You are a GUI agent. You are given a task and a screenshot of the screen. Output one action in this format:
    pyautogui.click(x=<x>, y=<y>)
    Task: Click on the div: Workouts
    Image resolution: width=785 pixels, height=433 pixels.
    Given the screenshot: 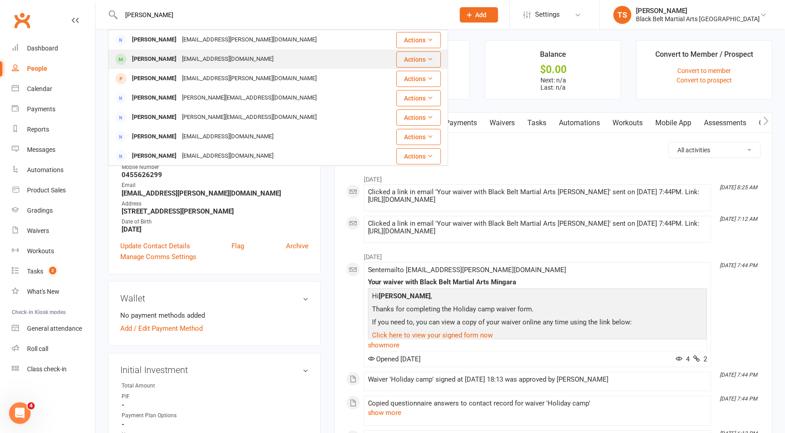 What is the action you would take?
    pyautogui.click(x=41, y=251)
    